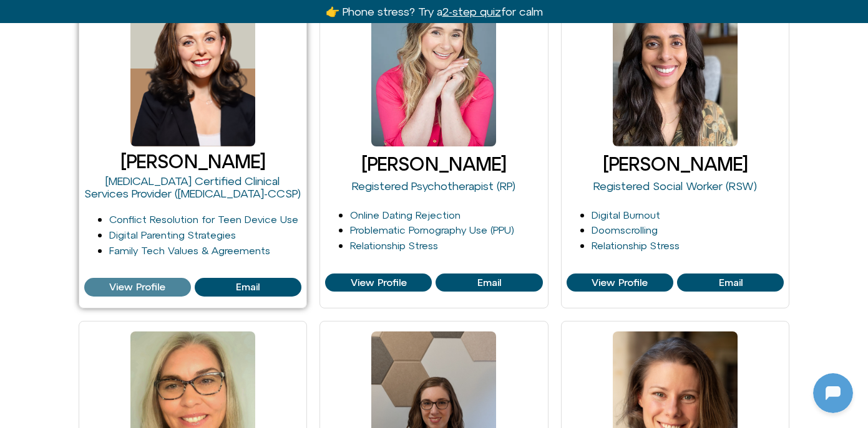  What do you see at coordinates (405, 215) in the screenshot?
I see `a: Online Dating Rejection` at bounding box center [405, 215].